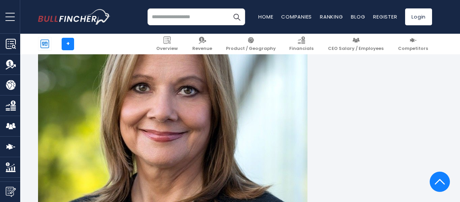 This screenshot has height=202, width=460. I want to click on a: Login, so click(419, 17).